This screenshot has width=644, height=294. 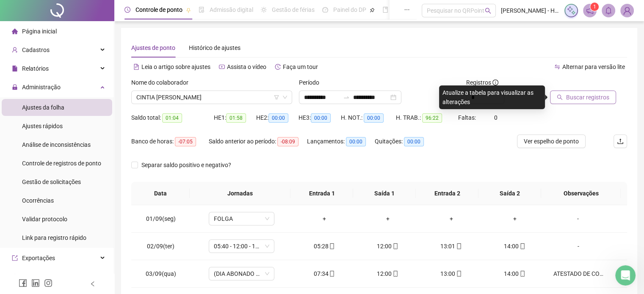 I want to click on span: Registros, so click(x=482, y=83).